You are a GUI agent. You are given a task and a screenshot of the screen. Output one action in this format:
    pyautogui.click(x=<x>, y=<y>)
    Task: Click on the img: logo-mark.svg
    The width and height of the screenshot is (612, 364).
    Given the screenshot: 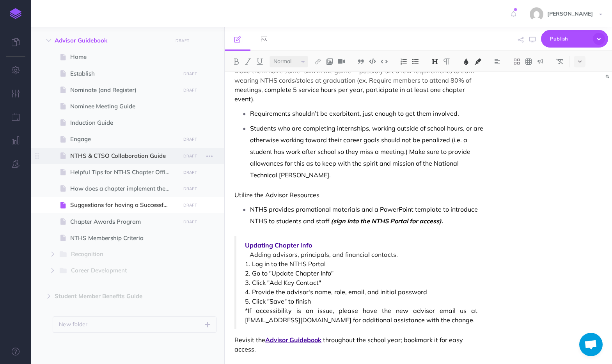 What is the action you would take?
    pyautogui.click(x=16, y=14)
    